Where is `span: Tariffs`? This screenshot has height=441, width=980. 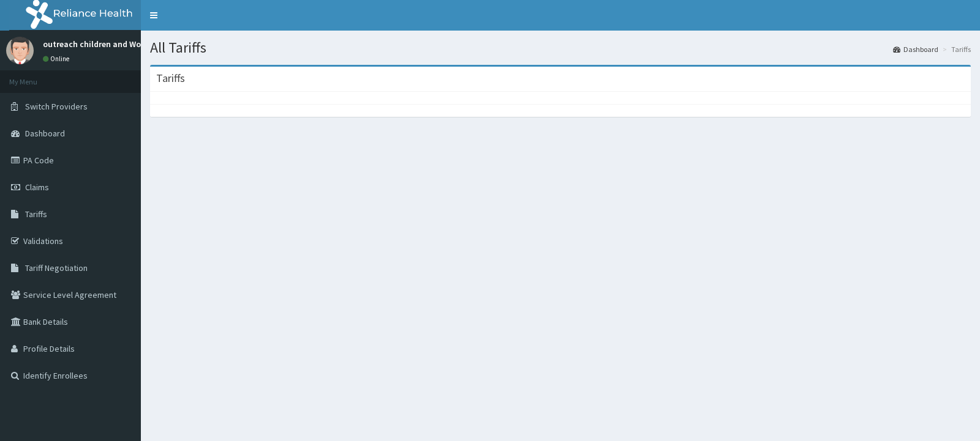 span: Tariffs is located at coordinates (36, 214).